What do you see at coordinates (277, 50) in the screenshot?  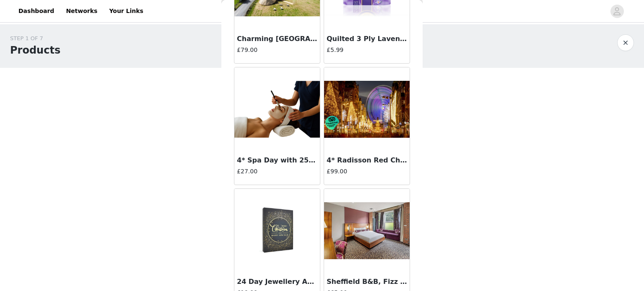 I see `h4: £79.00` at bounding box center [277, 50].